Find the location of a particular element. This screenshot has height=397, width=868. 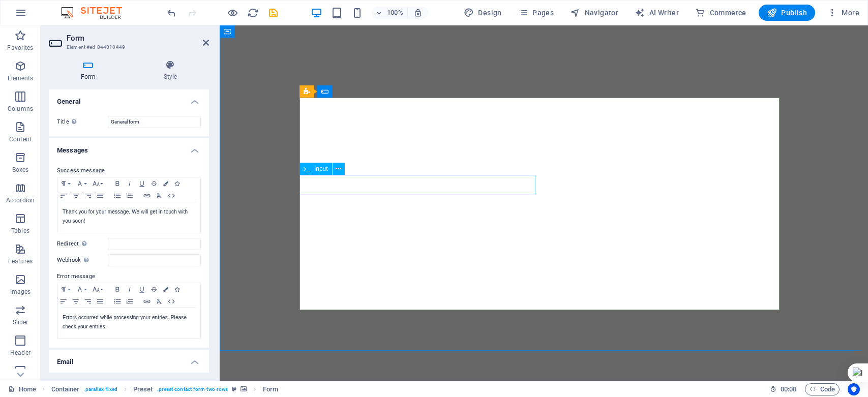

h4: General is located at coordinates (129, 99).